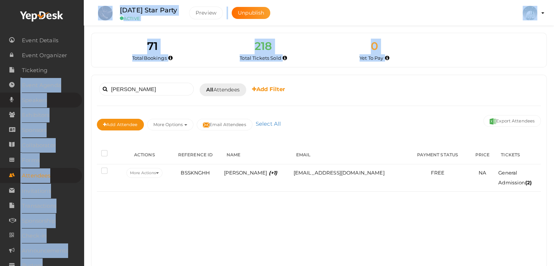 The image size is (554, 266). I want to click on button: More Actions, so click(144, 173).